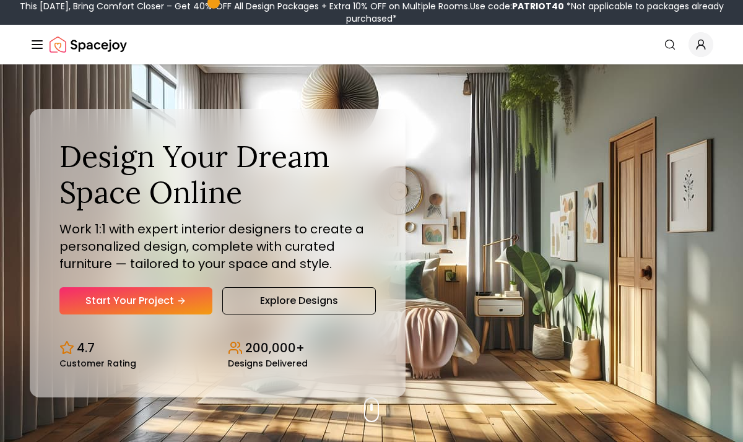 Image resolution: width=743 pixels, height=442 pixels. Describe the element at coordinates (136, 301) in the screenshot. I see `a: Start Your Project` at that location.